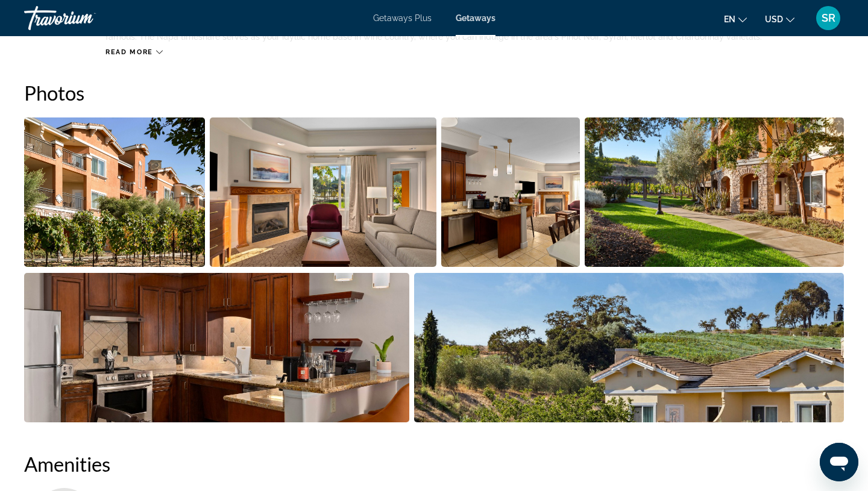  What do you see at coordinates (84, 18) in the screenshot?
I see `a: Travorium` at bounding box center [84, 18].